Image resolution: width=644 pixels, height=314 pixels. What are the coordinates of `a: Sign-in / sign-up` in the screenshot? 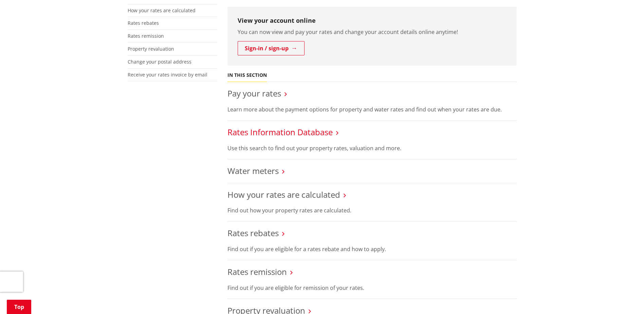 It's located at (271, 48).